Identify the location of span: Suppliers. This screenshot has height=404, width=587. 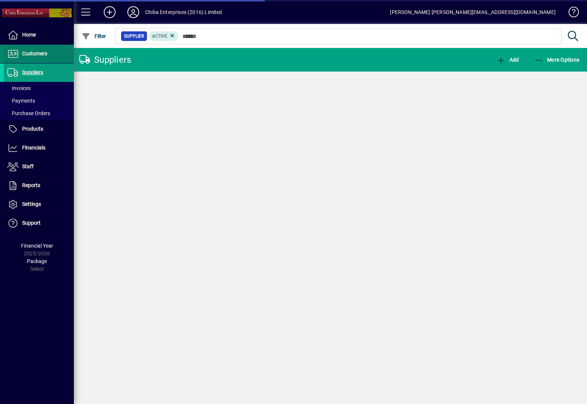
(32, 72).